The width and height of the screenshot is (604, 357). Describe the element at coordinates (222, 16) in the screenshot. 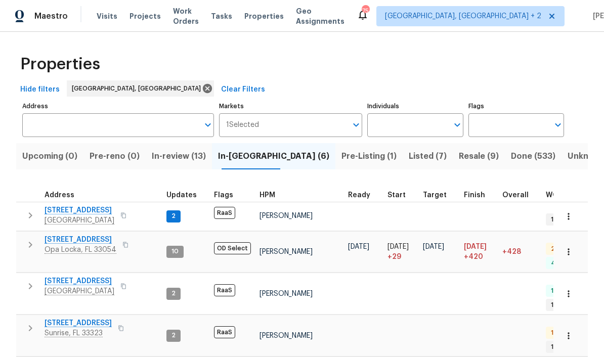

I see `span: Tasks` at that location.